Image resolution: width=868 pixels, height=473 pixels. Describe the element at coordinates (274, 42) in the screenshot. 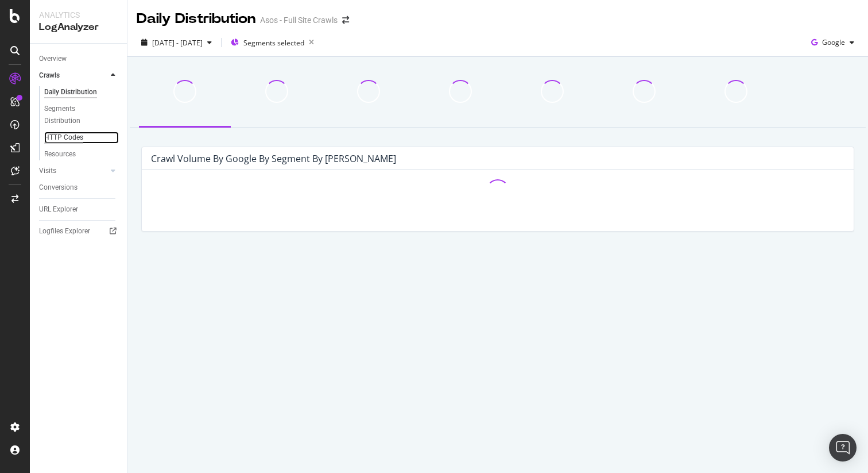

I see `span: Segments selected` at that location.